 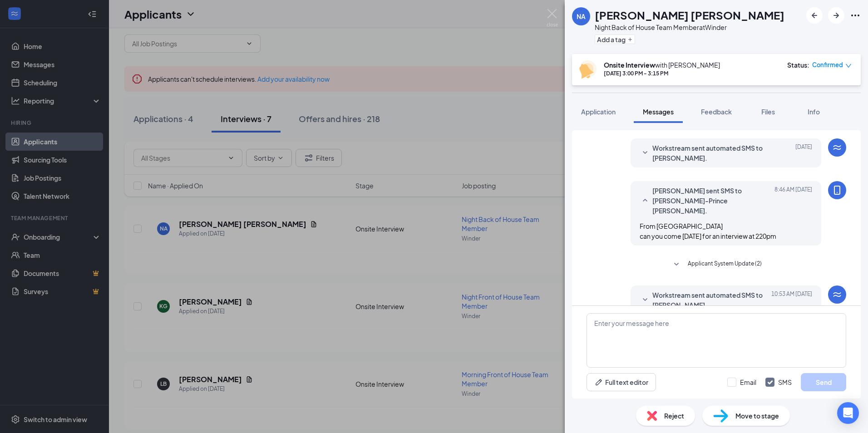 I want to click on button: ArrowLeftNew, so click(x=814, y=15).